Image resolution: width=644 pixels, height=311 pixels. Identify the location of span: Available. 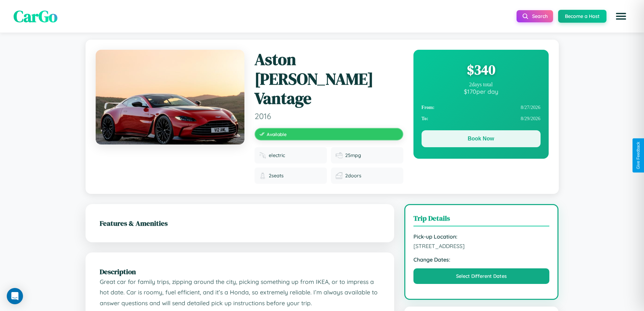
(277, 134).